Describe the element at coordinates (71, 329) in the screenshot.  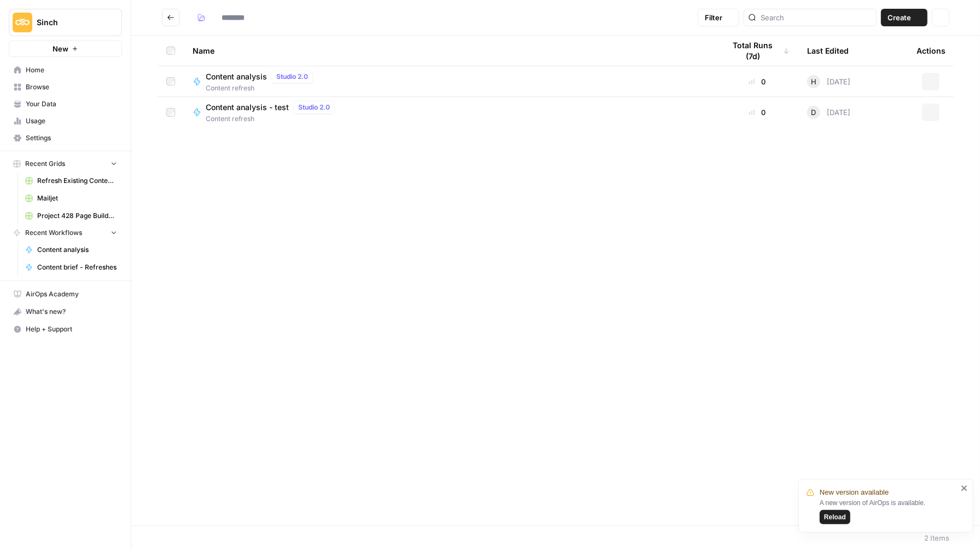
I see `span: Help + Support` at that location.